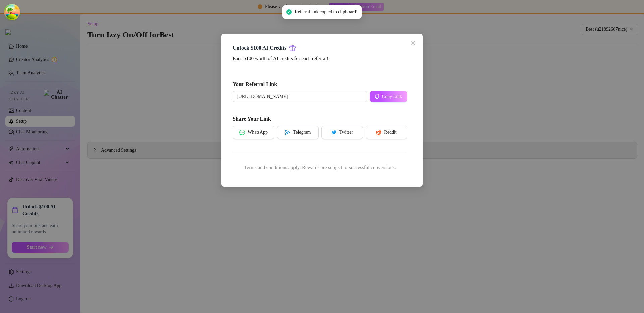 This screenshot has height=313, width=644. Describe the element at coordinates (413, 43) in the screenshot. I see `span: Close` at that location.